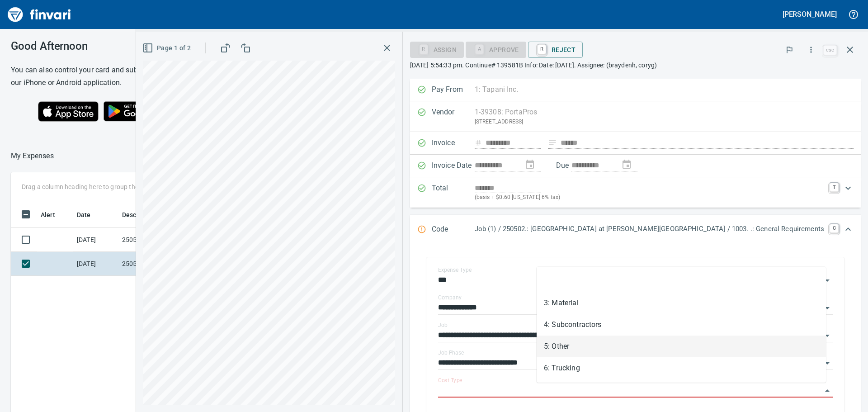 The width and height of the screenshot is (868, 412). What do you see at coordinates (681, 303) in the screenshot?
I see `li: 3: Material` at bounding box center [681, 303].